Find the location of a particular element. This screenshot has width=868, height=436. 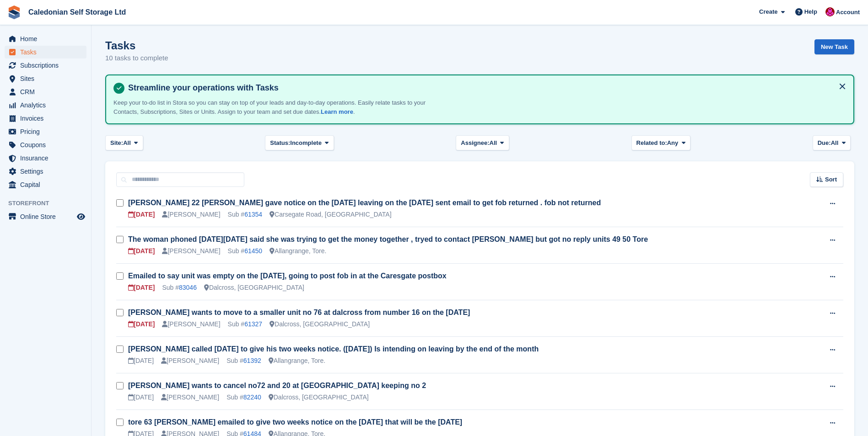

button: Related to: Any is located at coordinates (661, 143).